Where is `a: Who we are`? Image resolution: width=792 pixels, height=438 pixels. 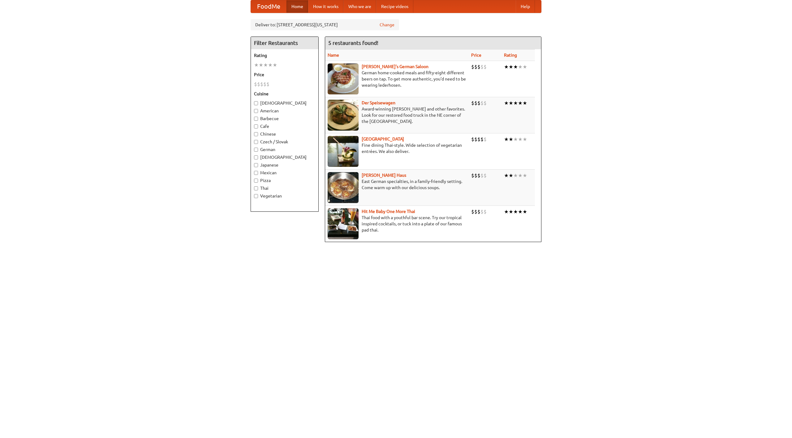 a: Who we are is located at coordinates (360, 6).